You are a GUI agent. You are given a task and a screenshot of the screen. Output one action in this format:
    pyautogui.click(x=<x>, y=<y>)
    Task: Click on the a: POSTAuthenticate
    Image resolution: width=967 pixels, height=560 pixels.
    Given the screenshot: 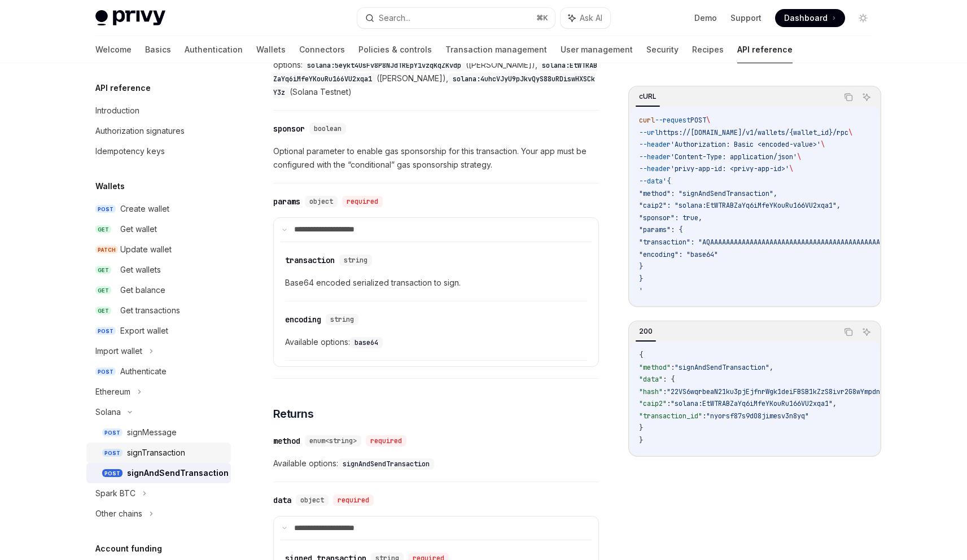 What is the action you would take?
    pyautogui.click(x=159, y=371)
    